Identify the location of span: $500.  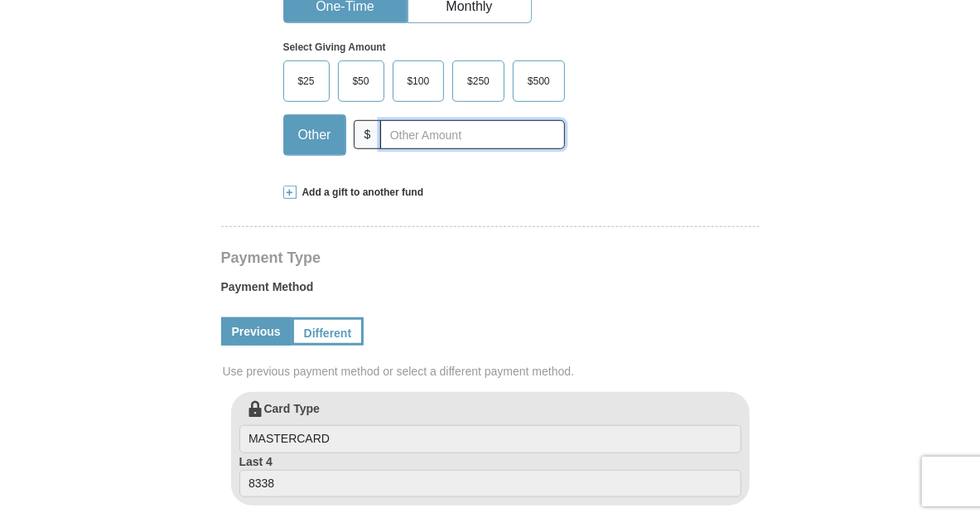
(538, 81).